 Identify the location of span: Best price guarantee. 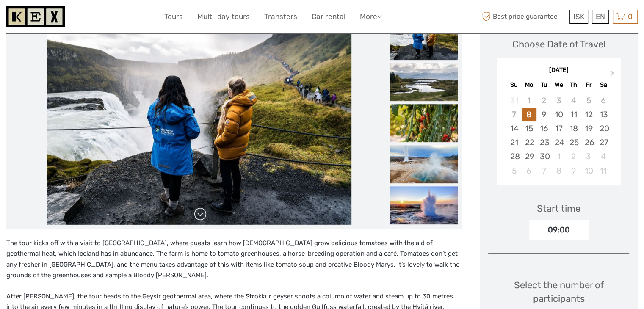
(523, 17).